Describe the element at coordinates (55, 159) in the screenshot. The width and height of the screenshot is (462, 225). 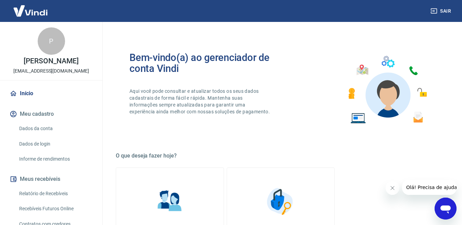
I see `a: Informe de rendimentos` at that location.